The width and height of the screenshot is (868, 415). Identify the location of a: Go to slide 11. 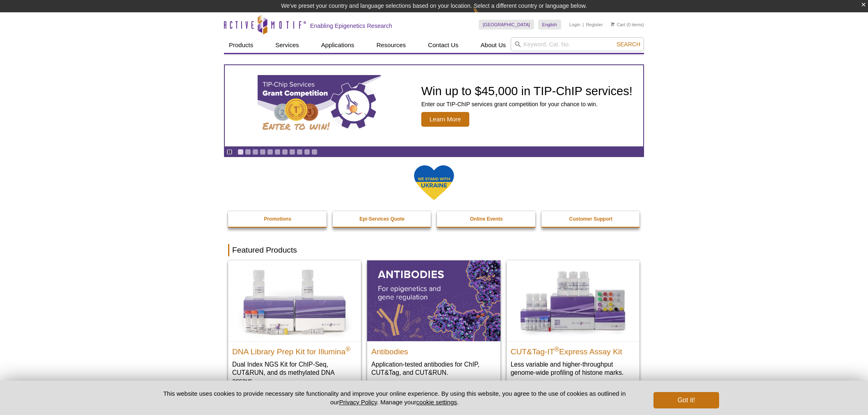
(314, 152).